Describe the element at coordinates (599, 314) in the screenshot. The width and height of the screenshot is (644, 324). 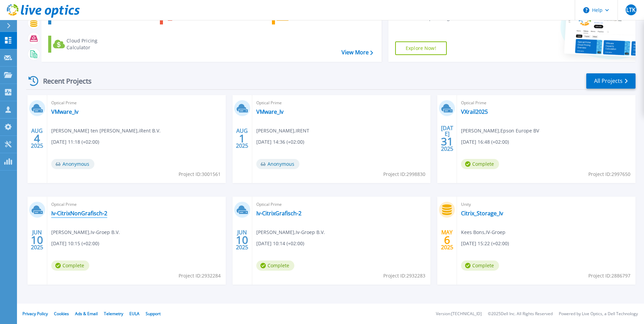
I see `li: Powered by Live Optics, a Dell Technology` at that location.